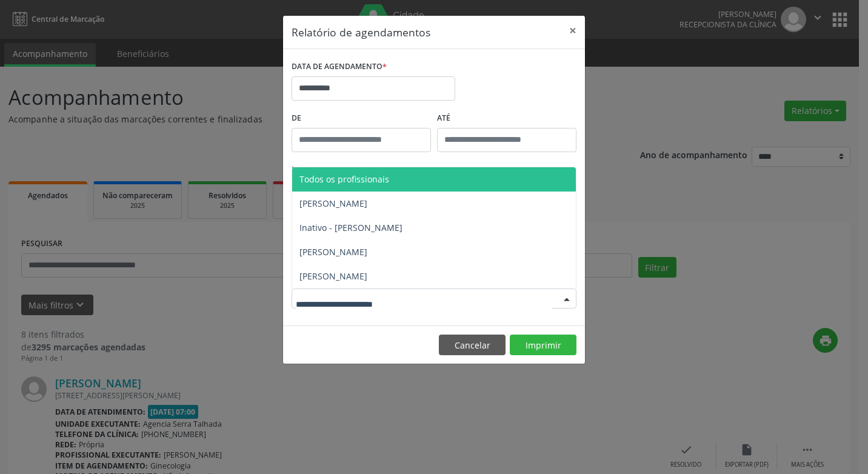 The height and width of the screenshot is (474, 868). What do you see at coordinates (320, 170) in the screenshot?
I see `label: ESPECIALIDADE` at bounding box center [320, 170].